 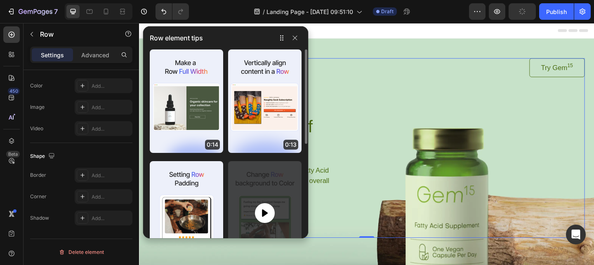 I want to click on p: Unlock your potential with our premium Essential Fatty Acid (EFA) capsules, meticulously crafted ..., so click(x=115, y=172).